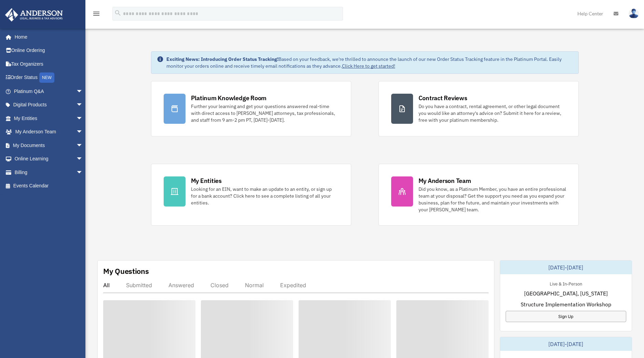 The image size is (644, 358). Describe the element at coordinates (479, 109) in the screenshot. I see `a: Contract Reviews Do you have a contract, rental agreement, or other legal document you would like...` at that location.